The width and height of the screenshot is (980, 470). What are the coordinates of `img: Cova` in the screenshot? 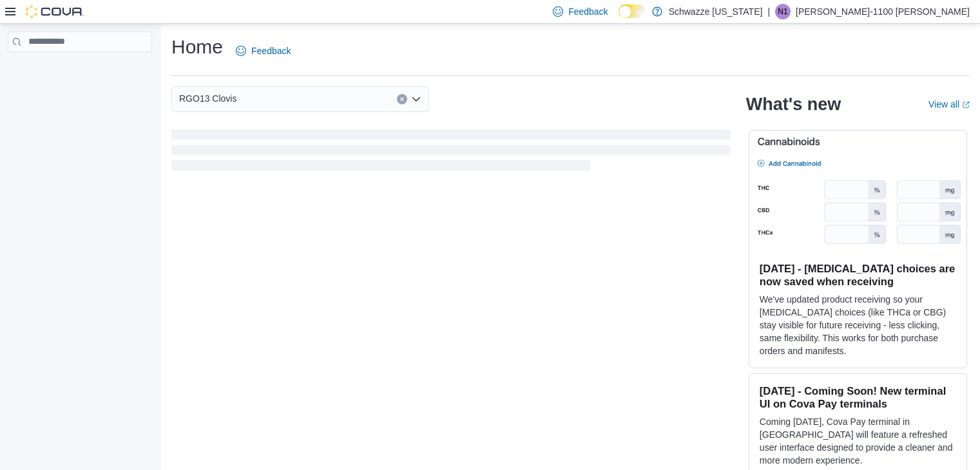 It's located at (55, 12).